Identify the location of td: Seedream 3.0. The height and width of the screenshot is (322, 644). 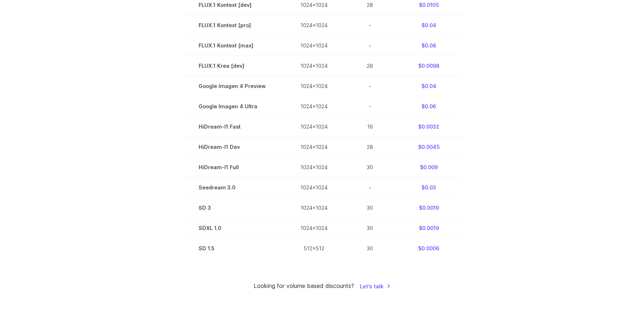
(232, 187).